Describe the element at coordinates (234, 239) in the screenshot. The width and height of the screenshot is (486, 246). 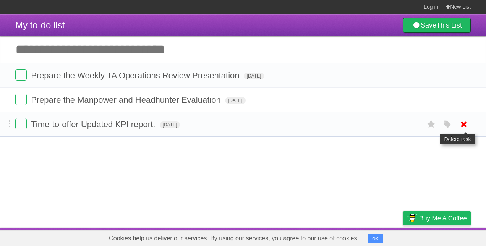
I see `span: Cookies help us deliver our services. By using our services, you agree to our use of cookies.` at that location.